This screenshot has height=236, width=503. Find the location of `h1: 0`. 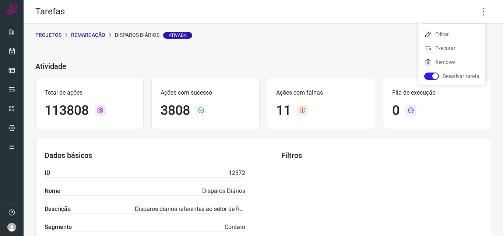

h1: 0 is located at coordinates (396, 111).